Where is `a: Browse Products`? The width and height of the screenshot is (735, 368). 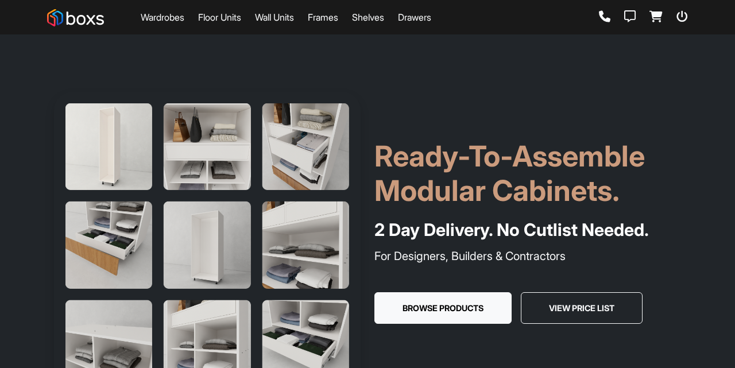
a: Browse Products is located at coordinates (443, 308).